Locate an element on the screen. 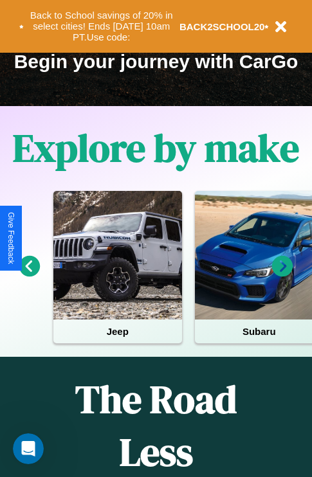  h1: Explore by make is located at coordinates (156, 148).